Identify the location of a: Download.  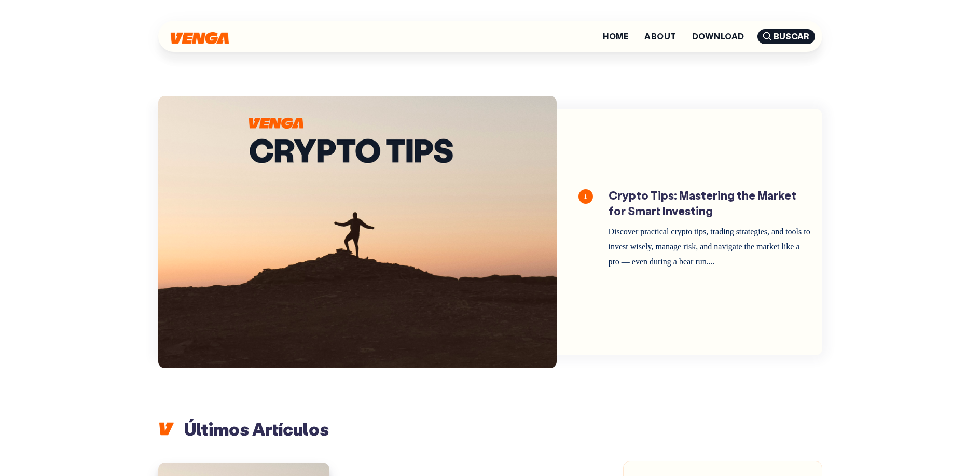
(718, 36).